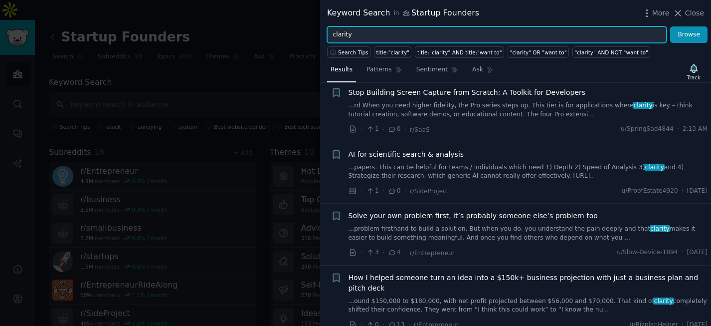  Describe the element at coordinates (437, 72) in the screenshot. I see `a: Sentiment` at that location.